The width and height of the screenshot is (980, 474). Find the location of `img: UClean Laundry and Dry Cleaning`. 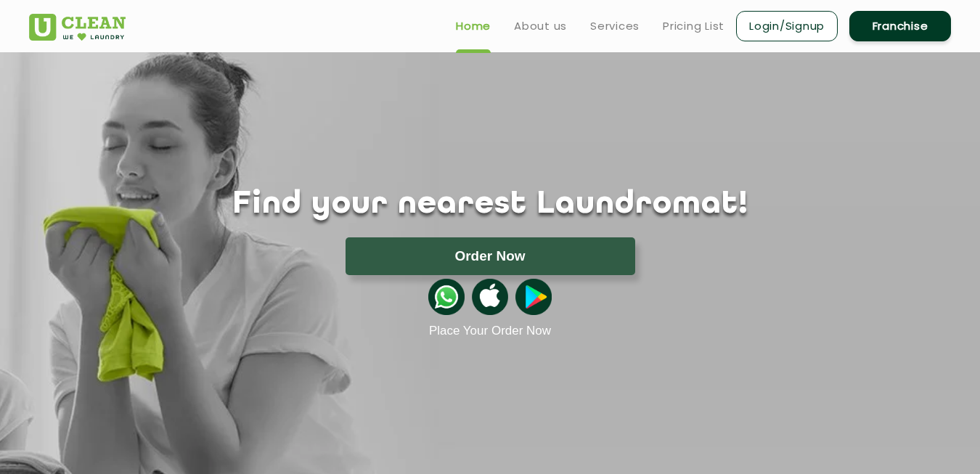

img: UClean Laundry and Dry Cleaning is located at coordinates (77, 27).